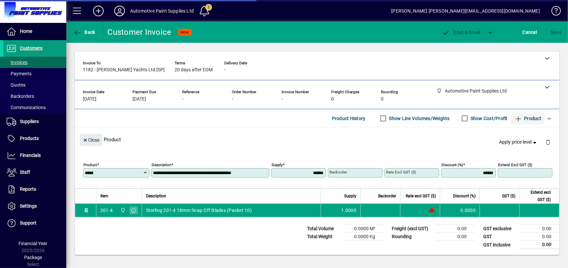  I want to click on mat-label: Discount (%), so click(452, 165).